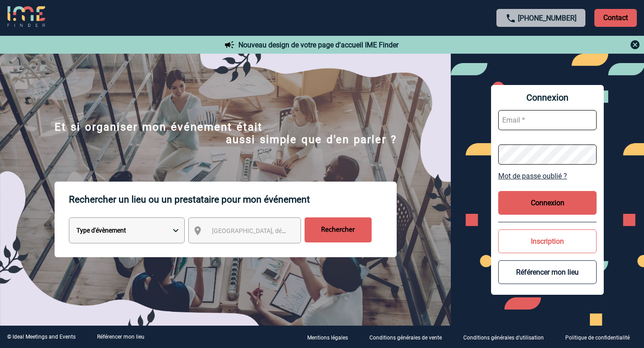  What do you see at coordinates (547, 202) in the screenshot?
I see `button: Connexion` at bounding box center [547, 202].